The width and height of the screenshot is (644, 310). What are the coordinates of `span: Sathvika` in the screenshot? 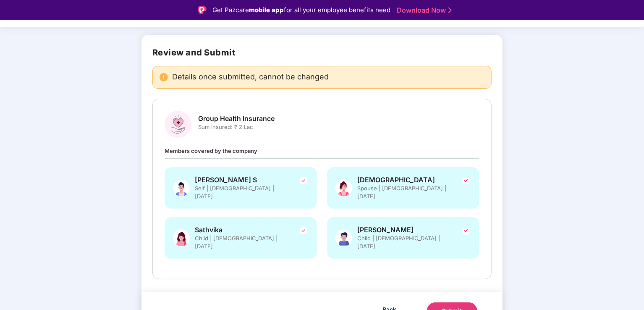 It's located at (241, 230).